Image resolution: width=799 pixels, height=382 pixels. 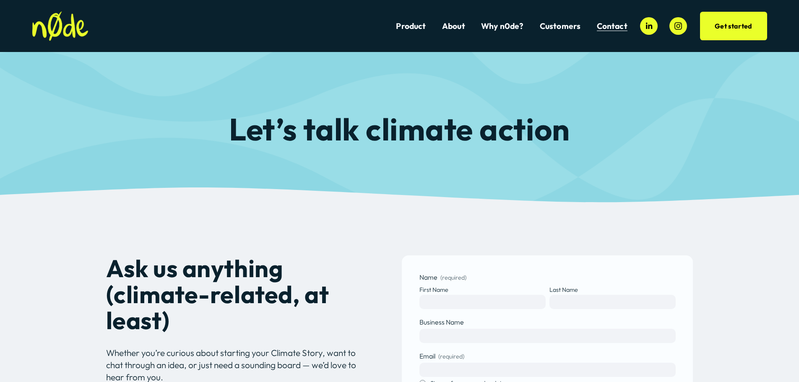 I want to click on a: LinkedIn, so click(x=649, y=26).